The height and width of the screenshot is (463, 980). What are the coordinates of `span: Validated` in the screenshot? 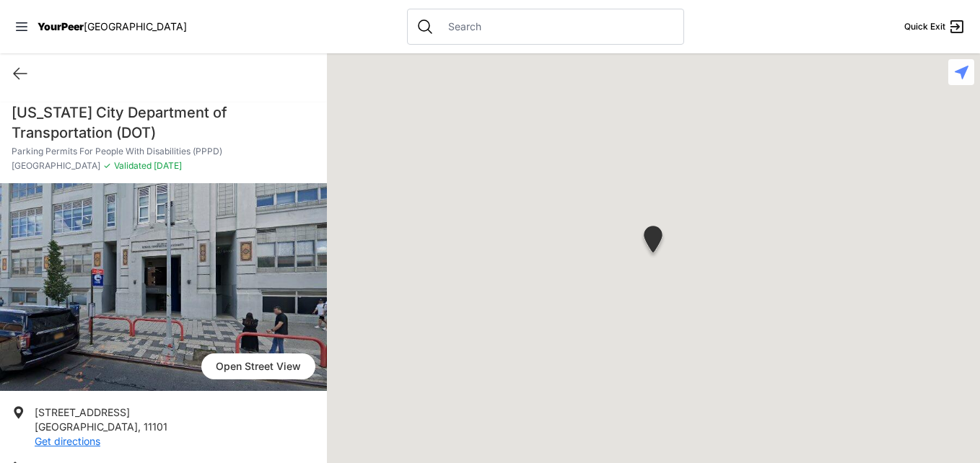 It's located at (132, 165).